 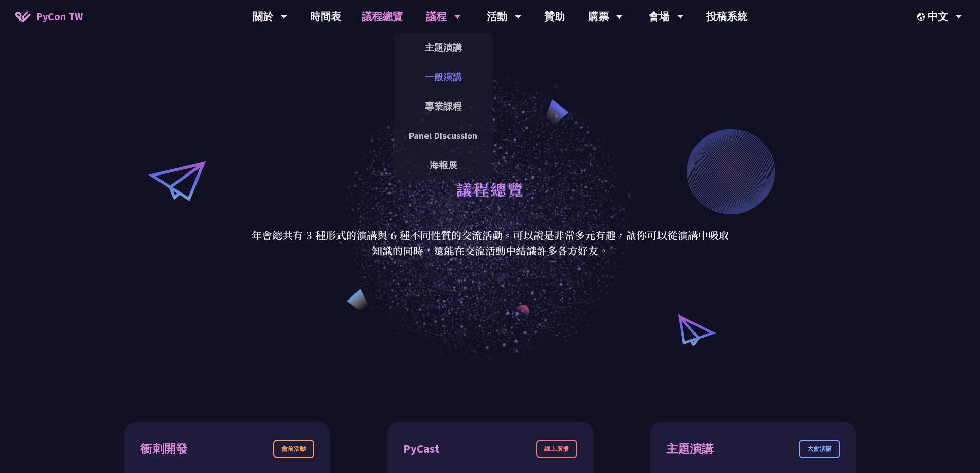 What do you see at coordinates (444, 135) in the screenshot?
I see `a: Panel Discussion` at bounding box center [444, 135].